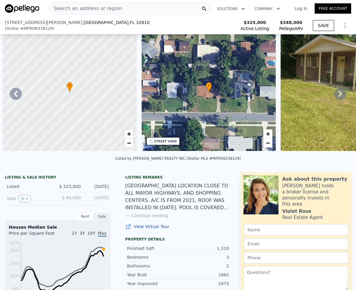  Describe the element at coordinates (15, 243) in the screenshot. I see `tspan: $277` at that location.